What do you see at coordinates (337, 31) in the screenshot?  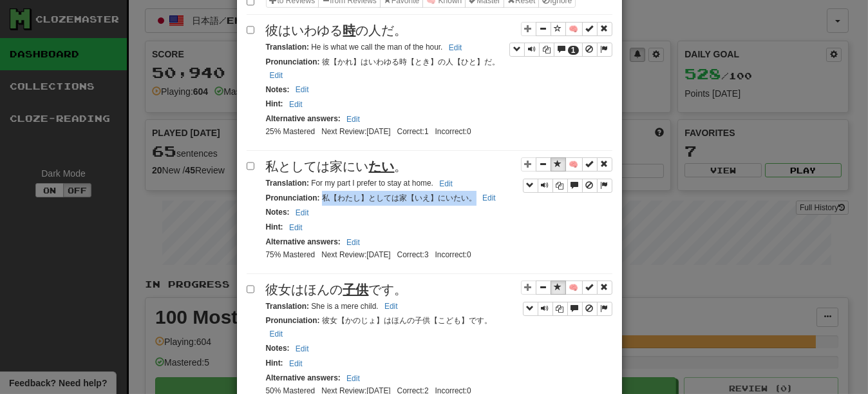 I see `span: 彼はいわゆる の人だ。` at bounding box center [337, 31].